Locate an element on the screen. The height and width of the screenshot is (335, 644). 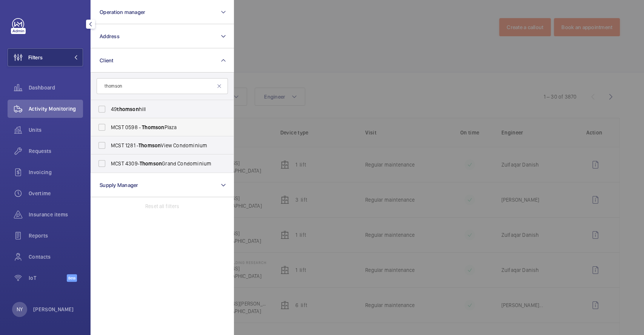
span: Requests is located at coordinates (56, 151).